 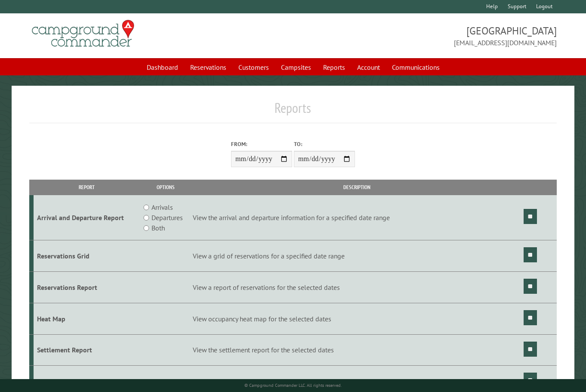 I want to click on label: Both, so click(x=158, y=228).